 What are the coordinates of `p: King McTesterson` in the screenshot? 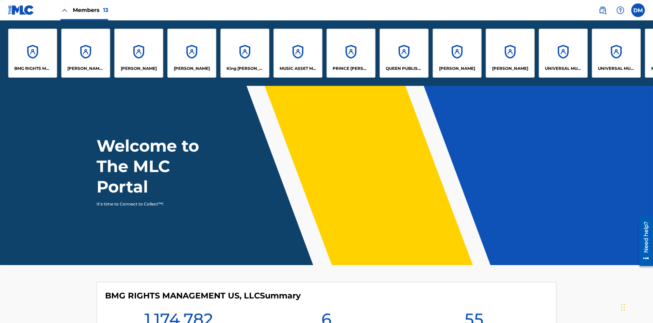 It's located at (245, 68).